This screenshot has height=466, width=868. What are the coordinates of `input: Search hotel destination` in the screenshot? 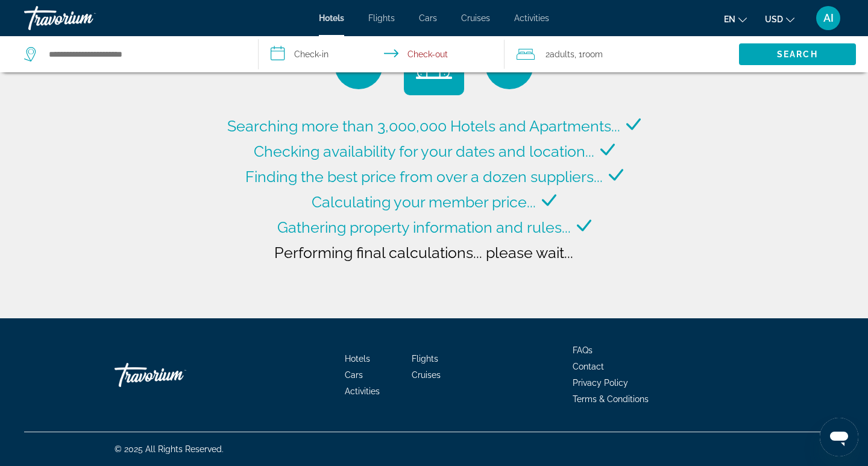 It's located at (143, 54).